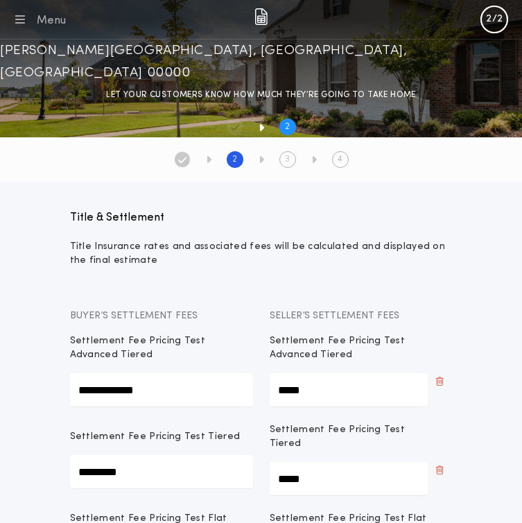 The width and height of the screenshot is (522, 523). What do you see at coordinates (161, 316) in the screenshot?
I see `p: Buyer’s Settlement Fees` at bounding box center [161, 316].